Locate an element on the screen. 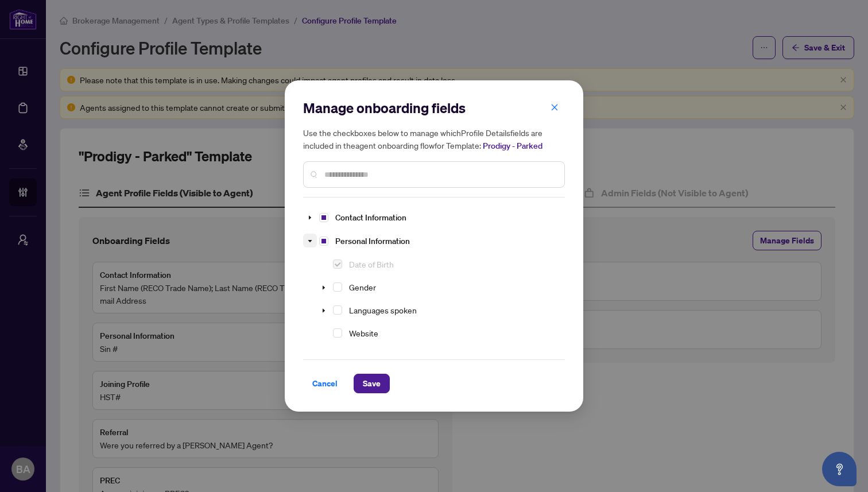 This screenshot has height=492, width=868. span: Date of Birth is located at coordinates (371, 264).